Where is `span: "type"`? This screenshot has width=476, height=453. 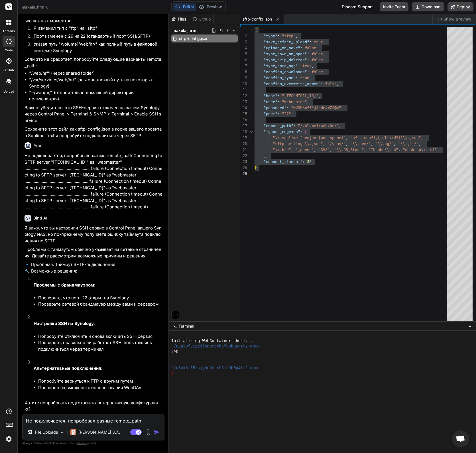
span: "type" is located at coordinates (271, 36).